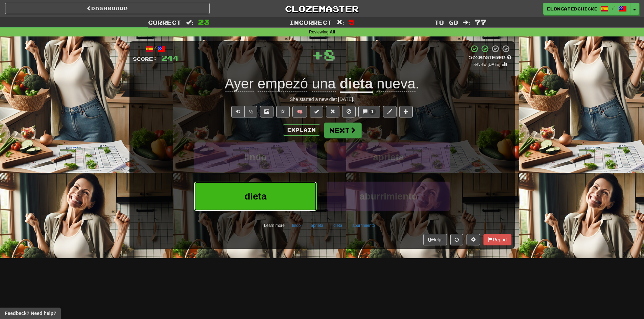  What do you see at coordinates (352, 22) in the screenshot?
I see `span: 5` at bounding box center [352, 22].